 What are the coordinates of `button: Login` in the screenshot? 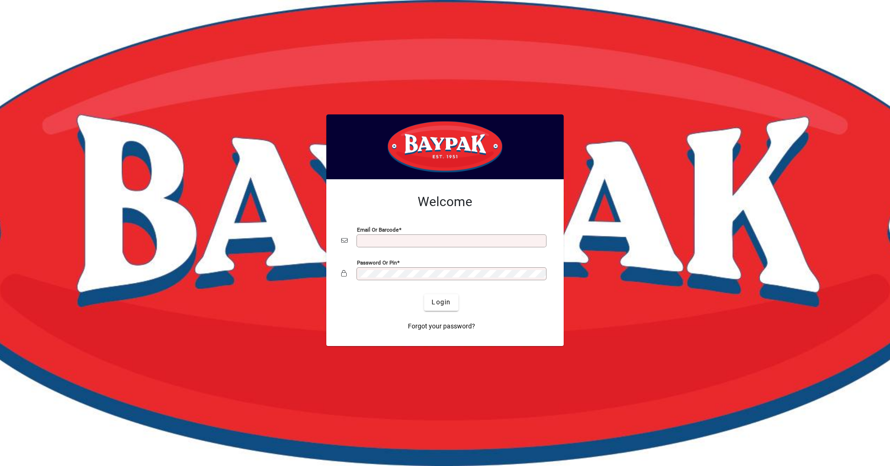 It's located at (441, 303).